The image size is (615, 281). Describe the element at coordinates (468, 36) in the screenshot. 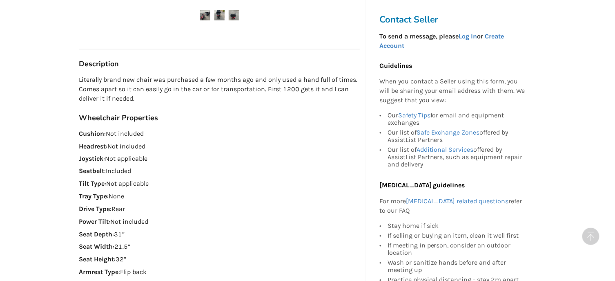

I see `a: Log In` at that location.